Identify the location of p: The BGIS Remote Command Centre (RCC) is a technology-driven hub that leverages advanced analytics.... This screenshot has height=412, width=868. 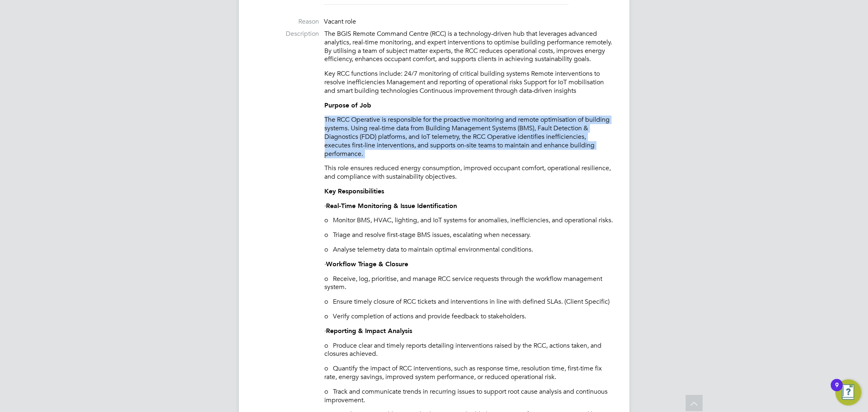
(469, 46).